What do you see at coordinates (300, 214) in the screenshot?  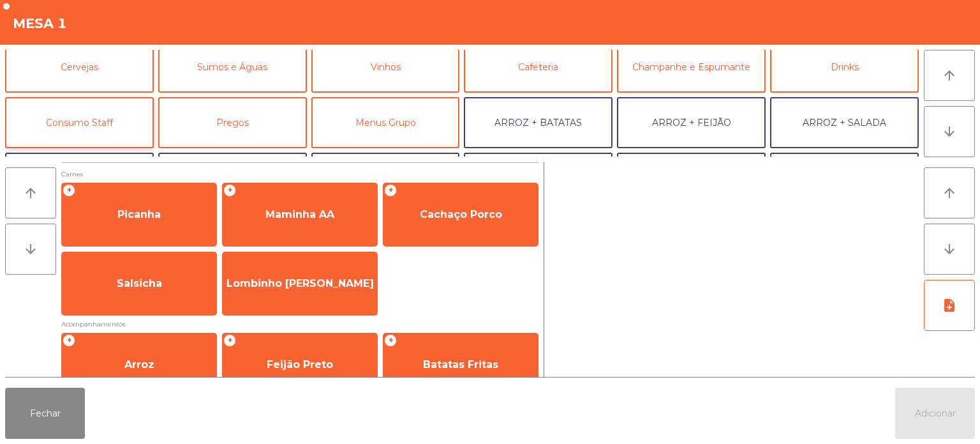 I see `span: Maminha AA` at bounding box center [300, 214].